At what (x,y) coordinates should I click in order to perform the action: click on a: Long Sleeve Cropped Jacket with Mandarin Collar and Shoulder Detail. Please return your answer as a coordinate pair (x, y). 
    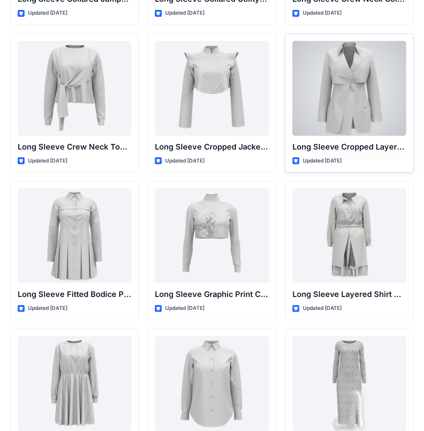
    Looking at the image, I should click on (212, 88).